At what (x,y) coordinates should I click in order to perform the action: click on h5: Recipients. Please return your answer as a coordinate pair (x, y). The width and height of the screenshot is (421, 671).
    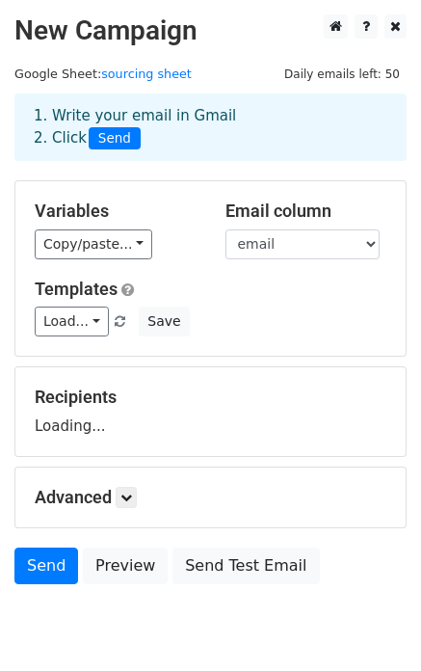
    Looking at the image, I should click on (210, 397).